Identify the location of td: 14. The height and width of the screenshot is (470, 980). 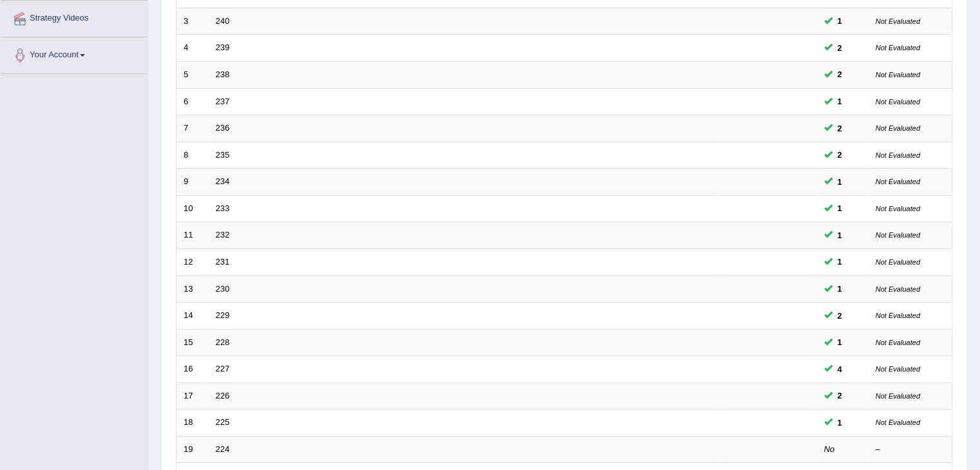
(193, 316).